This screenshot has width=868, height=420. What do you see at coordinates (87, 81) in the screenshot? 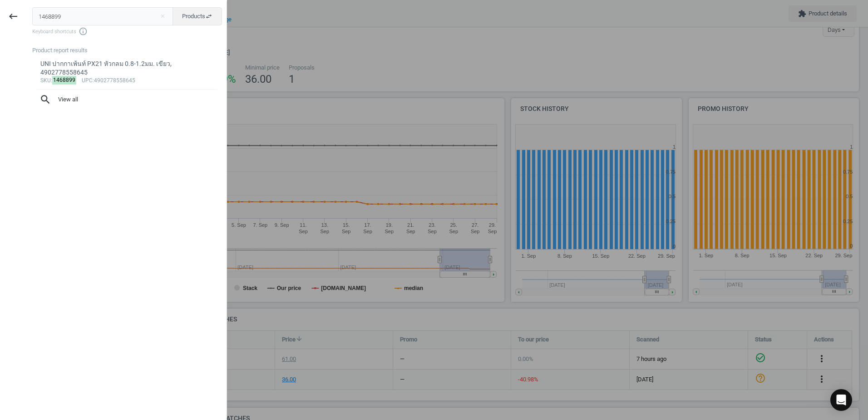
I see `span: upc` at bounding box center [87, 81].